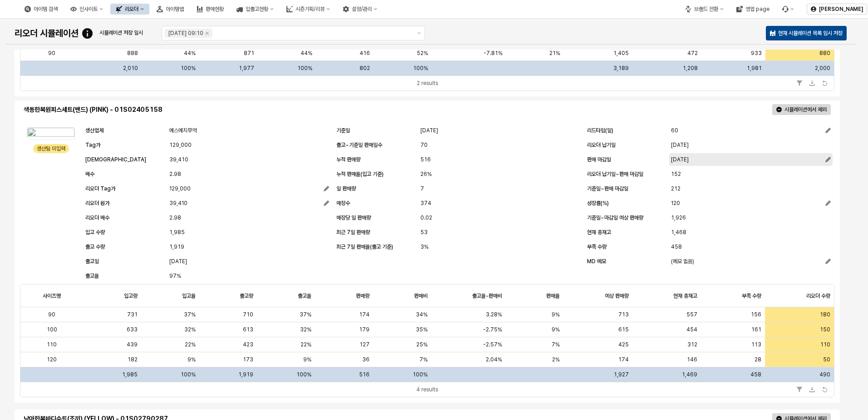 This screenshot has height=420, width=868. What do you see at coordinates (704, 9) in the screenshot?
I see `button: 브랜드 전환` at bounding box center [704, 9].